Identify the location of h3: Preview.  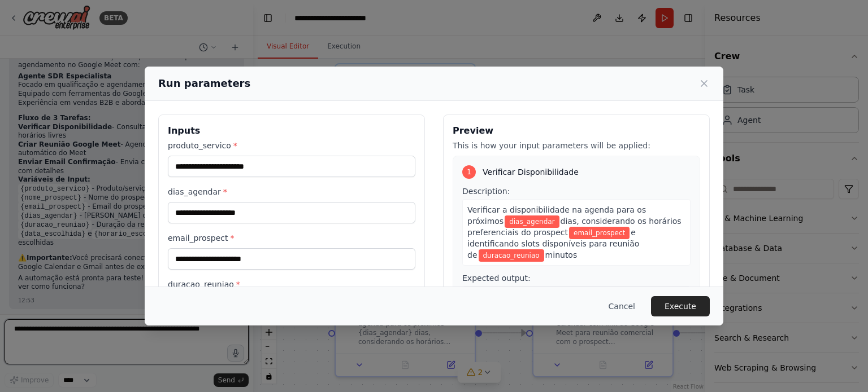
(576, 131).